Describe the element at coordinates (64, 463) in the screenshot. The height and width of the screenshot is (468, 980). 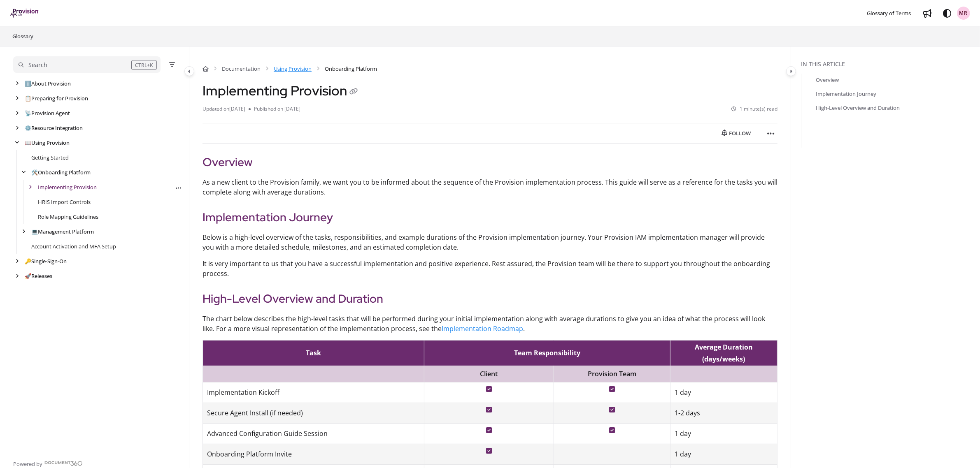
I see `img: Document360` at that location.